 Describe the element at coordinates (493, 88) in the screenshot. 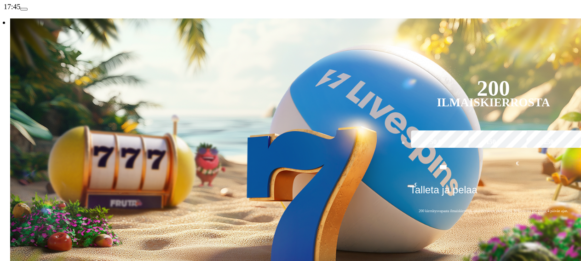

I see `div: 200` at that location.